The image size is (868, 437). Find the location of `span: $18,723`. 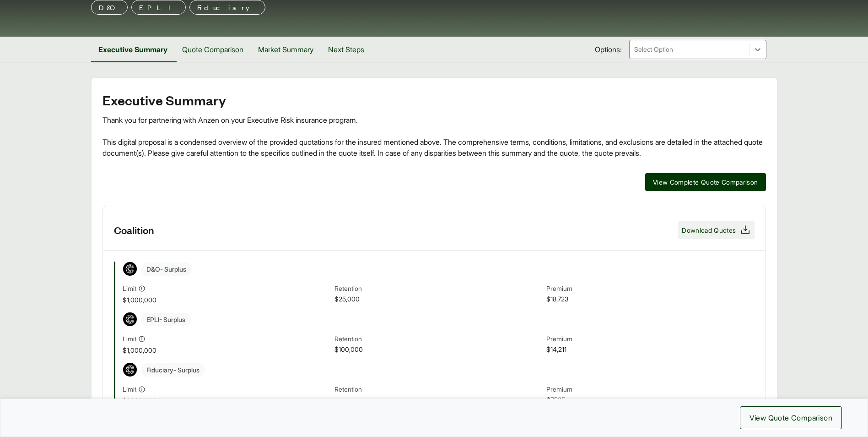

span: $18,723 is located at coordinates (650, 299).